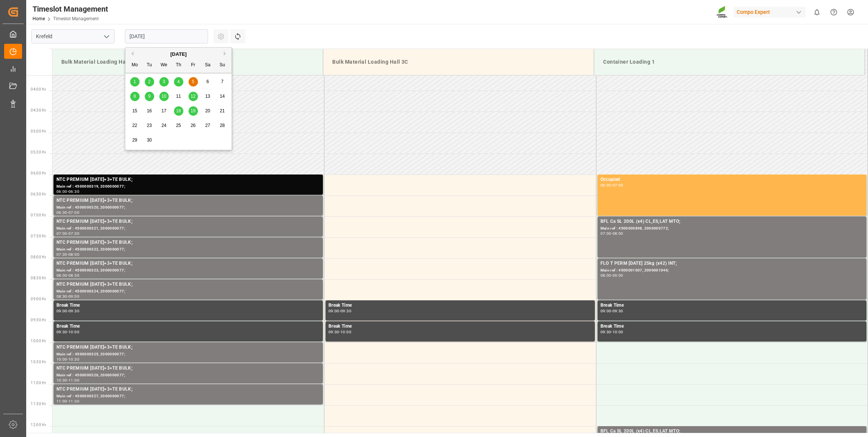 This screenshot has height=437, width=868. I want to click on span: 09:30 Hr, so click(38, 319).